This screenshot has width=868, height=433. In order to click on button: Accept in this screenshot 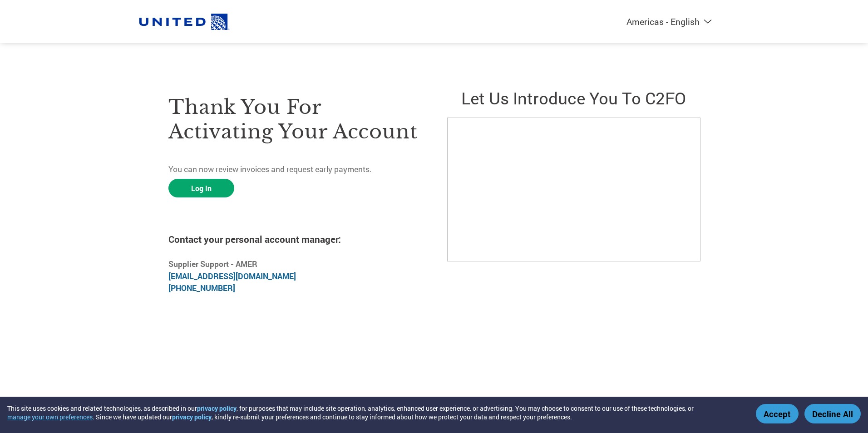, I will do `click(777, 413)`.